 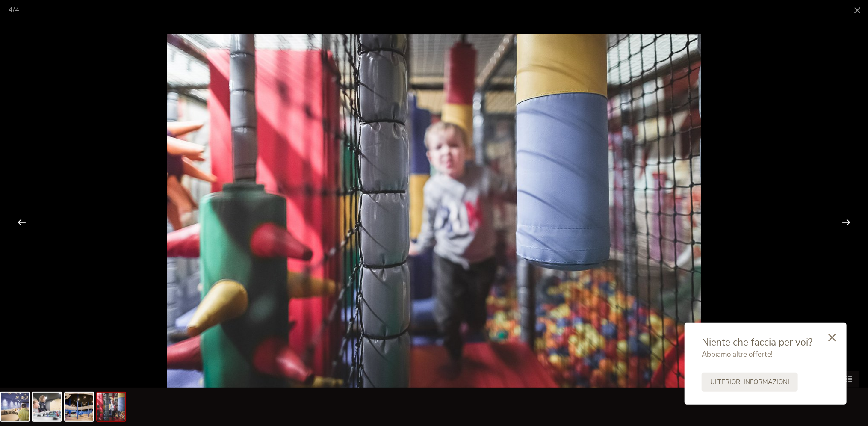 I want to click on img: csm_079_A_L__c_KOTTERSTEGER_181107_KOT_8649_cb5906af08.jpg, so click(x=15, y=406).